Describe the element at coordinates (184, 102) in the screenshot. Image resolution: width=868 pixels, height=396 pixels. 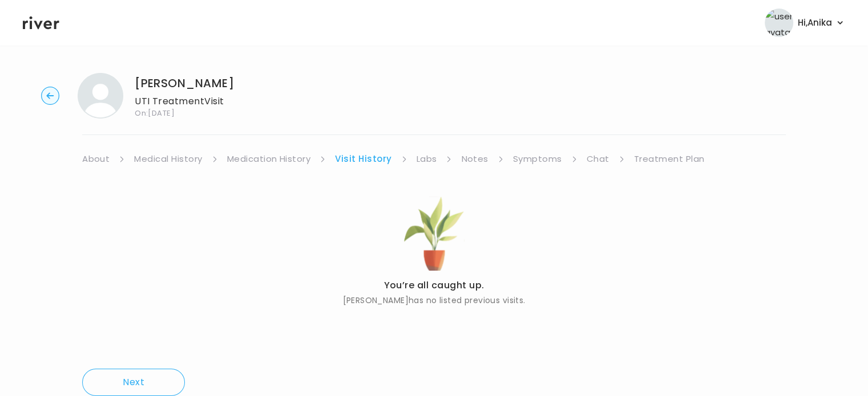
I see `p: UTI Treatment Visit` at that location.